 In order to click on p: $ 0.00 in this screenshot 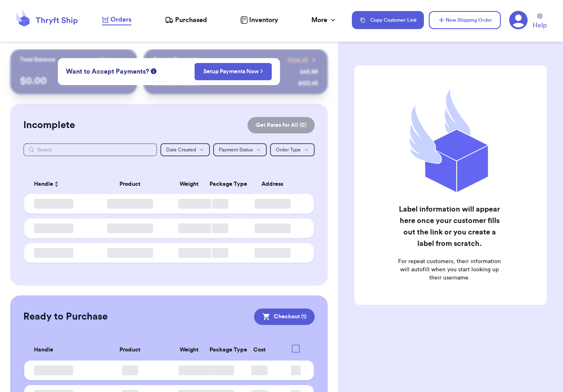, I will do `click(74, 81)`.